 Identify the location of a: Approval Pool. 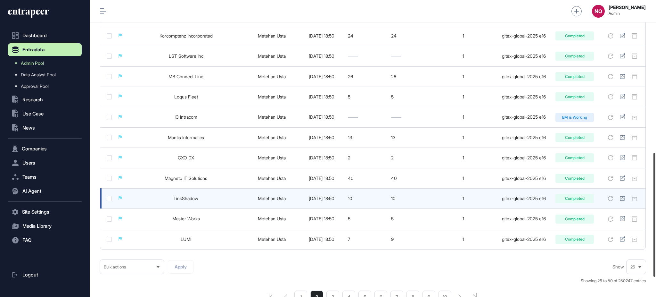
(46, 86).